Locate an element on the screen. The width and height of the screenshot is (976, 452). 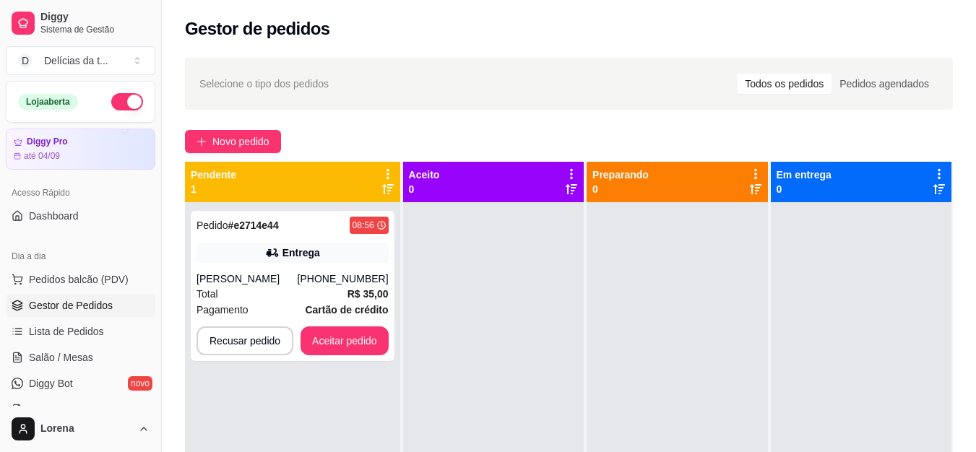
span: Lorena is located at coordinates (86, 429).